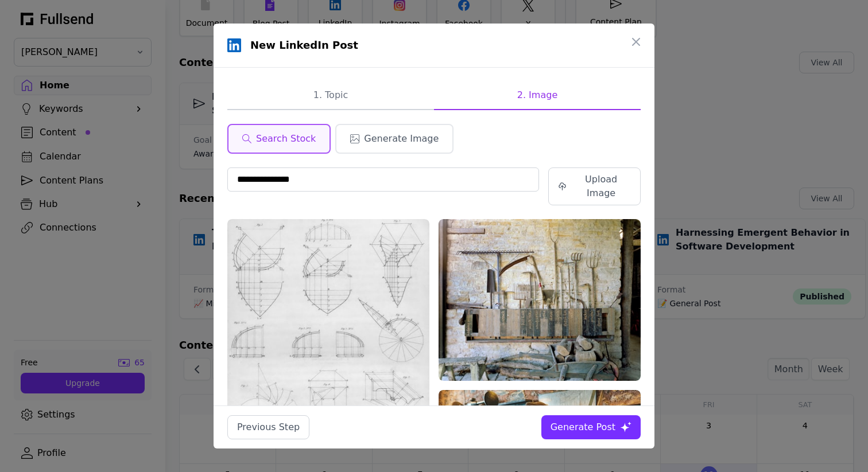 Image resolution: width=868 pixels, height=472 pixels. Describe the element at coordinates (590, 427) in the screenshot. I see `button: Generate Post` at that location.